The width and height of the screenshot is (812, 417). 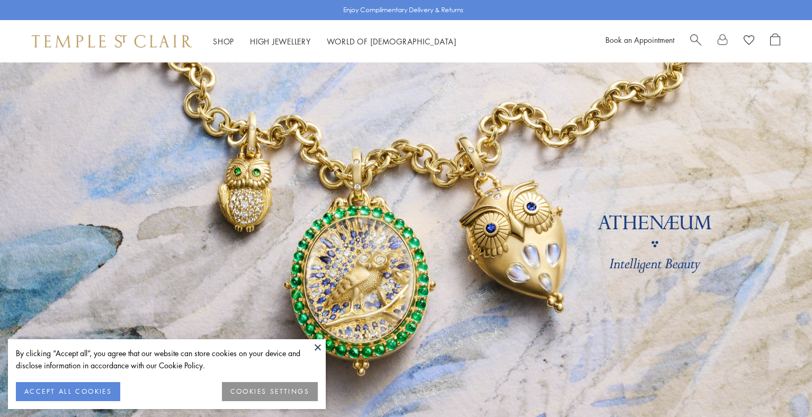 What do you see at coordinates (112, 41) in the screenshot?
I see `img: Temple St. Clair` at bounding box center [112, 41].